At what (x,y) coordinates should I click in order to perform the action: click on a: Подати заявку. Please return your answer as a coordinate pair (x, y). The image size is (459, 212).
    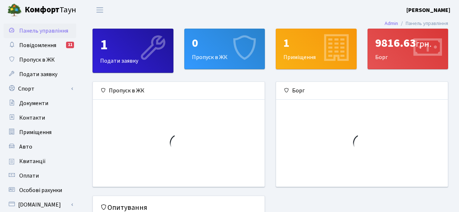
    Looking at the image, I should click on (40, 74).